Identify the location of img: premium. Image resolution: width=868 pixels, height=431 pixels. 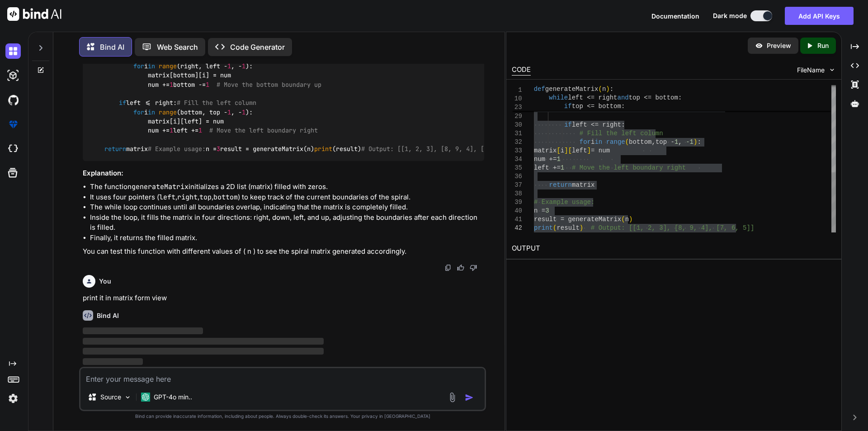
(13, 124).